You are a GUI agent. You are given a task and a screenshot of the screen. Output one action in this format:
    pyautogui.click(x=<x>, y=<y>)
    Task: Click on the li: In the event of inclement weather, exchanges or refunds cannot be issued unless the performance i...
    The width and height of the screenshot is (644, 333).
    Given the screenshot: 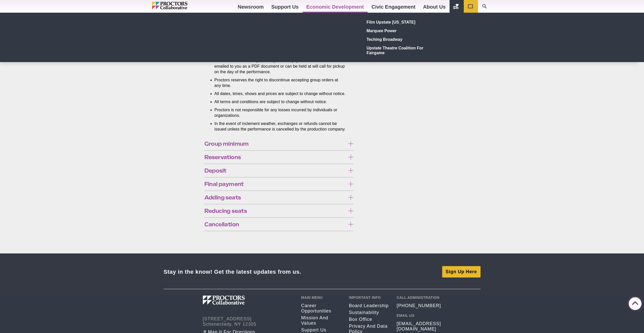 What is the action you would take?
    pyautogui.click(x=280, y=127)
    